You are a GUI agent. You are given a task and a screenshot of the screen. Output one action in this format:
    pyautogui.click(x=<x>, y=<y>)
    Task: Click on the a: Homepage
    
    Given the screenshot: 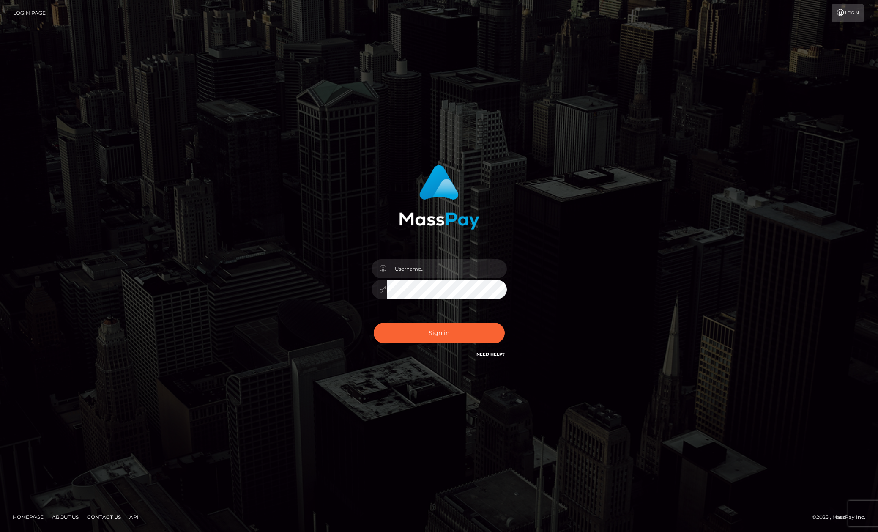 What is the action you would take?
    pyautogui.click(x=28, y=517)
    